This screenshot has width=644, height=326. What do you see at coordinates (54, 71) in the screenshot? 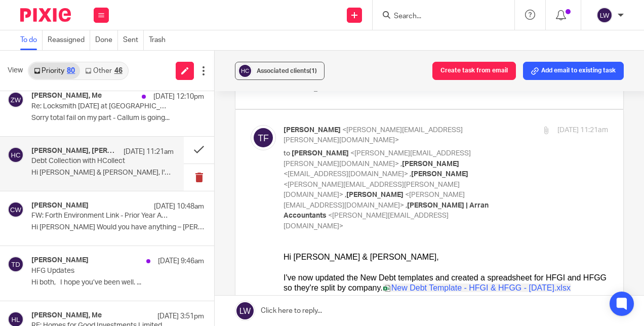
I see `a: Priority80` at bounding box center [54, 71].